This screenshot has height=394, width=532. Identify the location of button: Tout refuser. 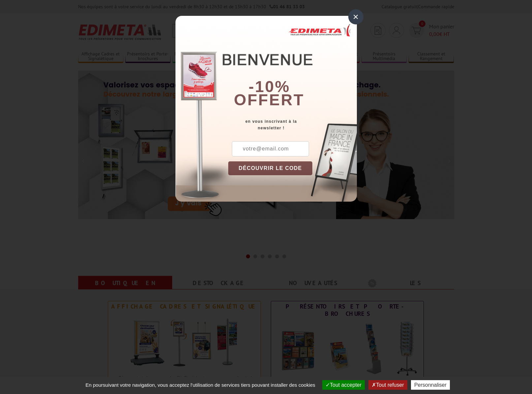
(388, 385).